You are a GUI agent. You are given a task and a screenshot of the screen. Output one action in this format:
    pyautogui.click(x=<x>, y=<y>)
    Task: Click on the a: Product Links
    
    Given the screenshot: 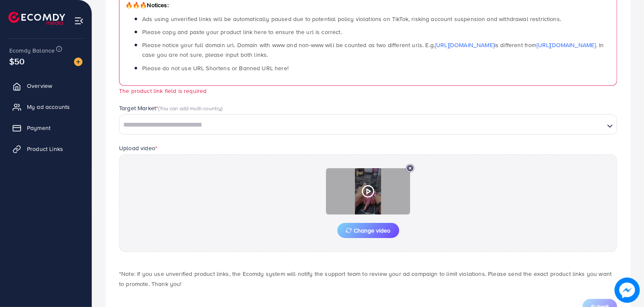 What is the action you would take?
    pyautogui.click(x=46, y=149)
    